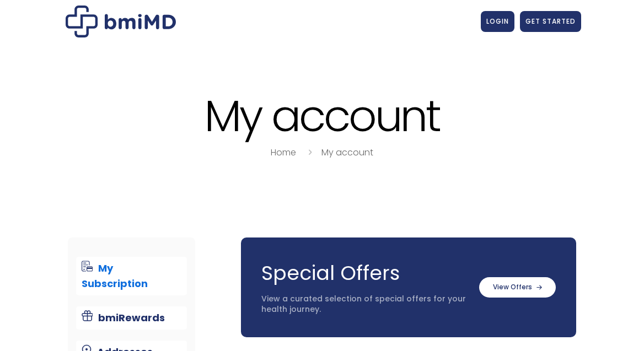  What do you see at coordinates (551, 21) in the screenshot?
I see `span: GET STARTED` at bounding box center [551, 21].